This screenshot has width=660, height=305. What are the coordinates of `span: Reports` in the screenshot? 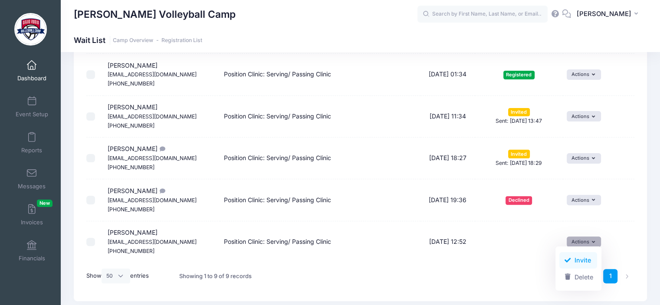 It's located at (32, 150).